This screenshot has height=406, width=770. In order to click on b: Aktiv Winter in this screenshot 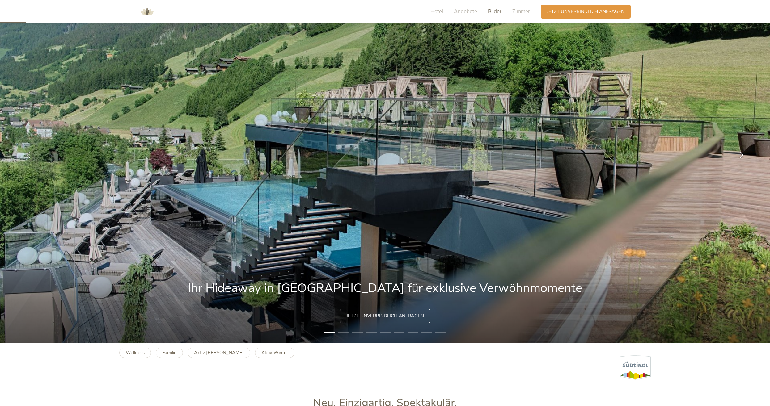, I will do `click(275, 353)`.